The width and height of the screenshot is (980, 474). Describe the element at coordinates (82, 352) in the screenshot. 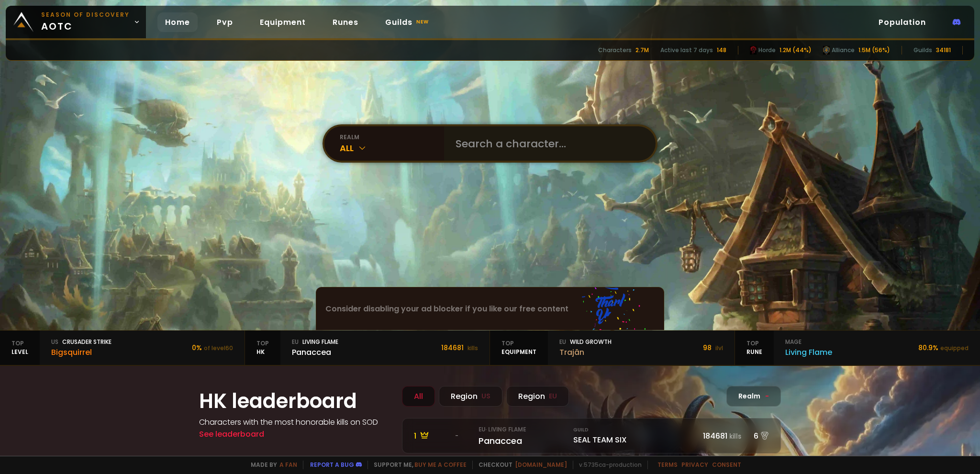

I see `div: Bigsquirrel` at that location.